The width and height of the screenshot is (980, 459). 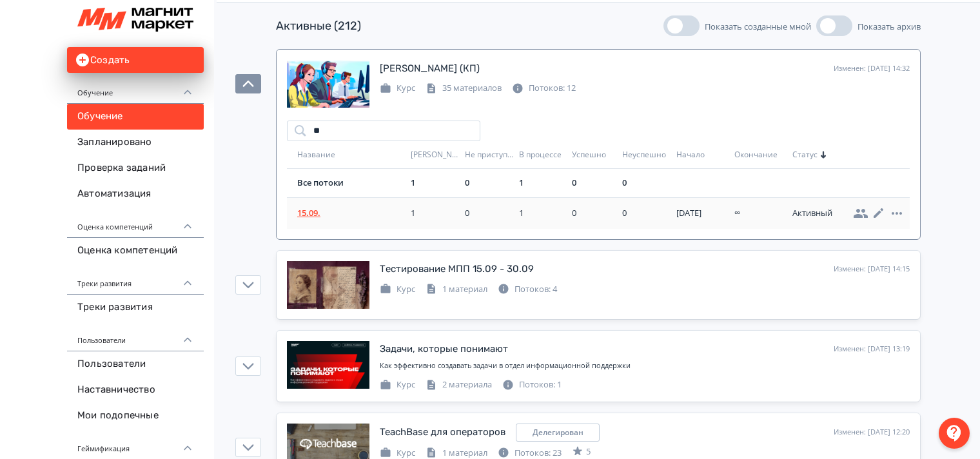 I want to click on a: 15.09., so click(x=351, y=214).